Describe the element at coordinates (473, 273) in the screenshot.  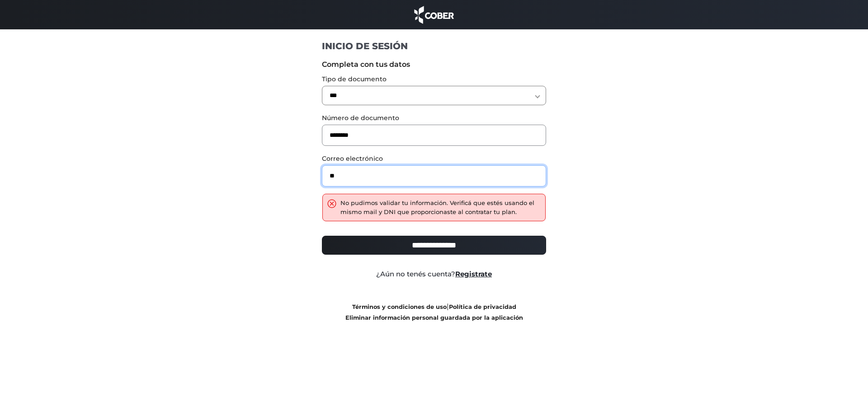
I see `a: Registrate` at that location.